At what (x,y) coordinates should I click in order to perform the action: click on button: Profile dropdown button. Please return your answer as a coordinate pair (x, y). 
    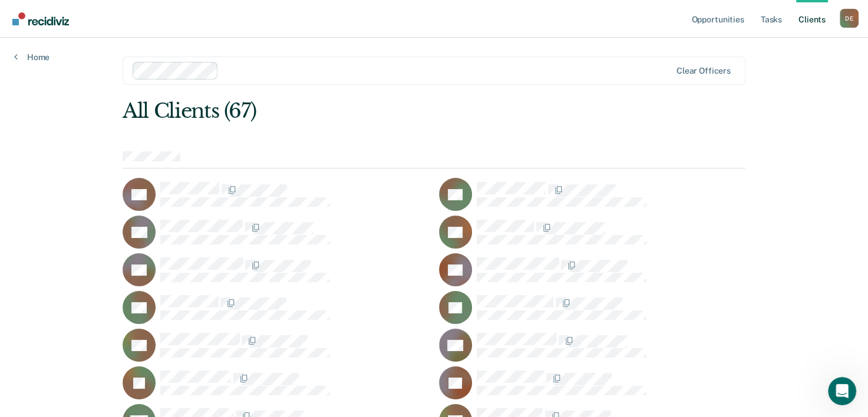
    Looking at the image, I should click on (848, 18).